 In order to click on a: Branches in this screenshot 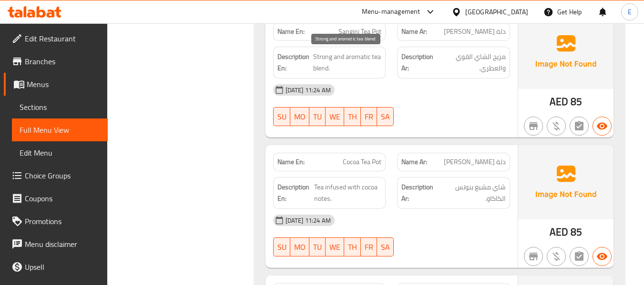, I will do `click(56, 62)`.